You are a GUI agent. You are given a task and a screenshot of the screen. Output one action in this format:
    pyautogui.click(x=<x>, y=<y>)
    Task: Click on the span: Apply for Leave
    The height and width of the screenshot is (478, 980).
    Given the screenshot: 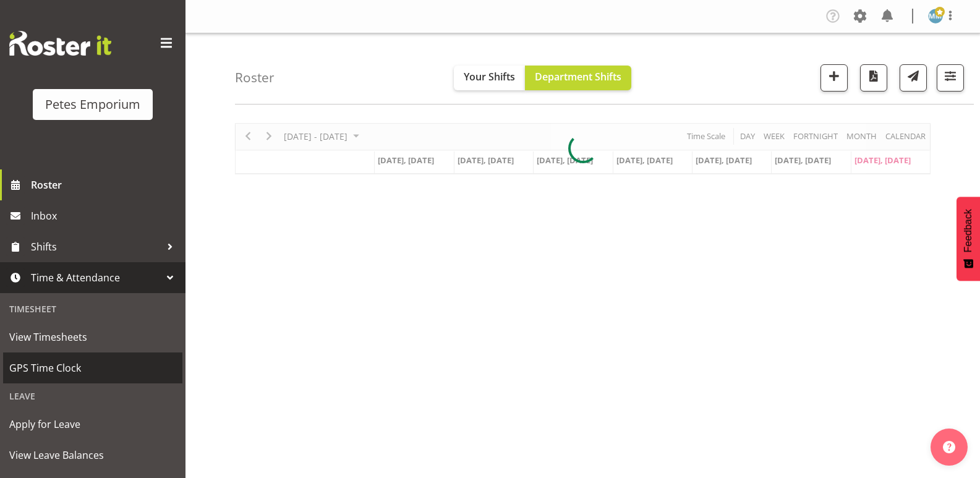 What is the action you would take?
    pyautogui.click(x=93, y=424)
    